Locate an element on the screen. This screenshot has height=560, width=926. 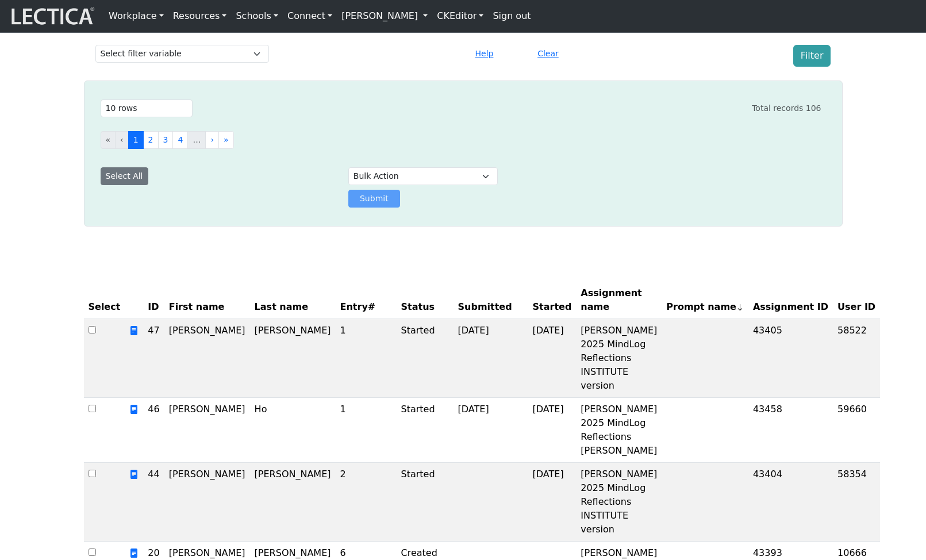
button: Select All is located at coordinates (124, 175).